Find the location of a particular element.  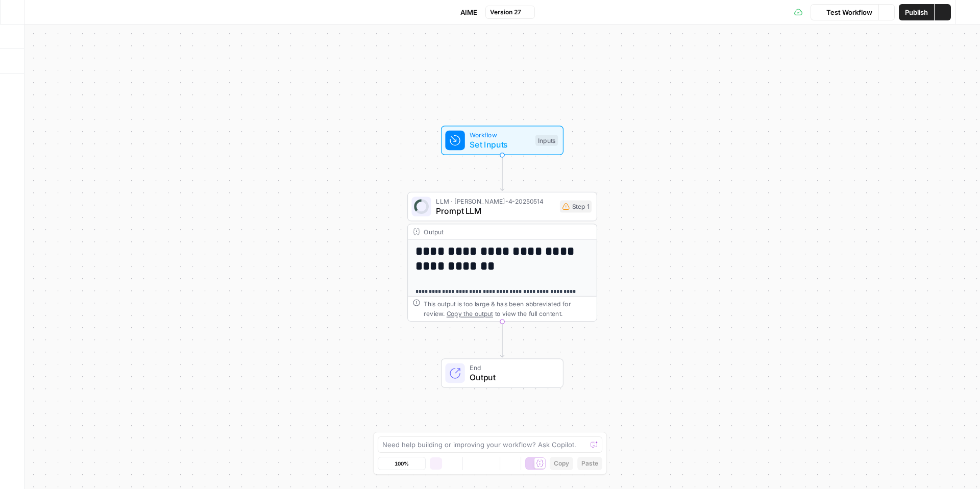

span: Workflow is located at coordinates (499, 135).